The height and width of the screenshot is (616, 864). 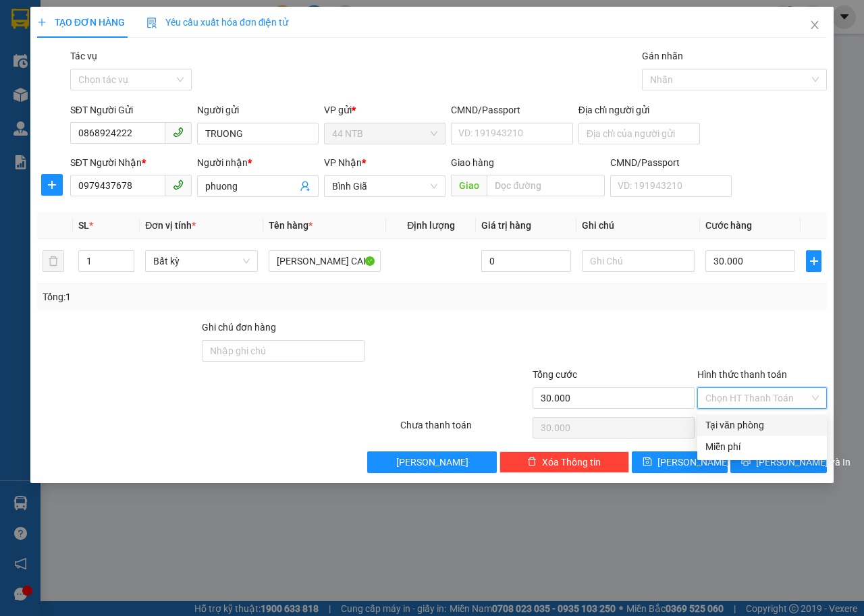 I want to click on label: Tác vụ, so click(x=83, y=56).